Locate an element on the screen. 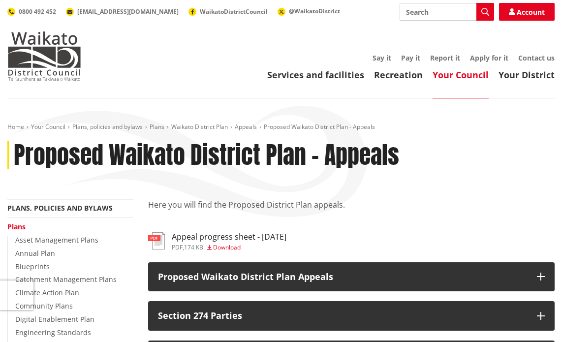 This screenshot has width=562, height=342. a: Engineering Standards is located at coordinates (53, 332).